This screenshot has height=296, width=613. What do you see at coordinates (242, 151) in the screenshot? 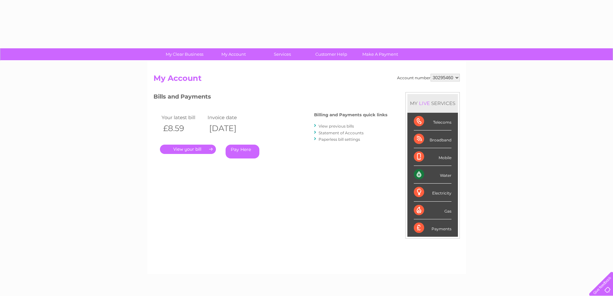
I see `a: Pay Here` at bounding box center [242, 151].